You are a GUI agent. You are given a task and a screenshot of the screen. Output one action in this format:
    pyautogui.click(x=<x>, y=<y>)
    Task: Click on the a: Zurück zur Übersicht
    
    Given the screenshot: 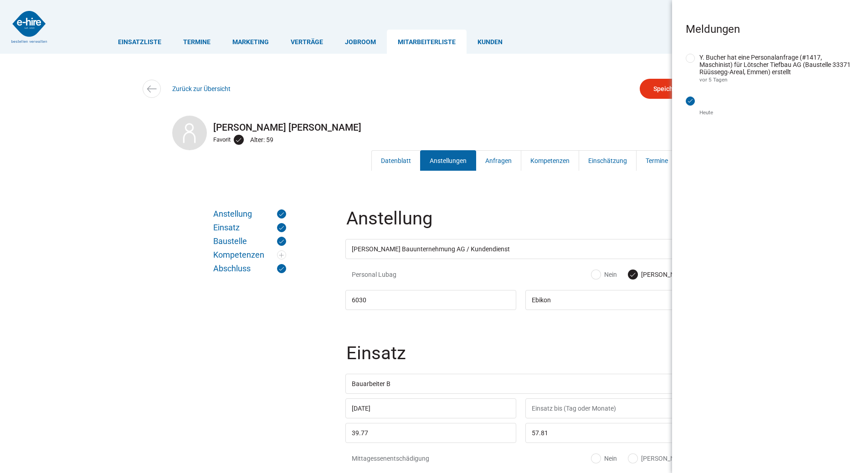 What is the action you would take?
    pyautogui.click(x=201, y=89)
    